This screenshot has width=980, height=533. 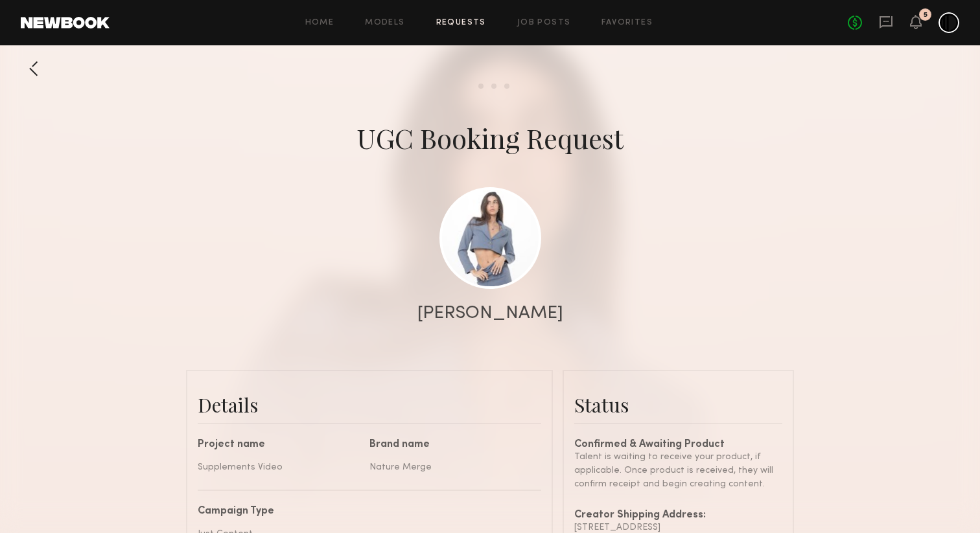 I want to click on div: Nature Merge, so click(x=451, y=467).